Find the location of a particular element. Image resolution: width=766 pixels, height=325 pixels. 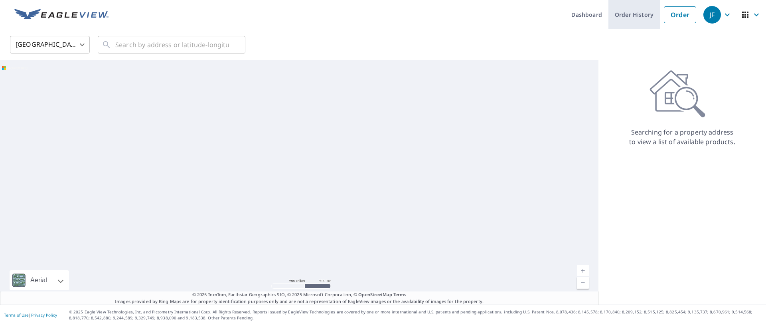

p: Searching for a property address to view a list of available products. is located at coordinates (683, 137).